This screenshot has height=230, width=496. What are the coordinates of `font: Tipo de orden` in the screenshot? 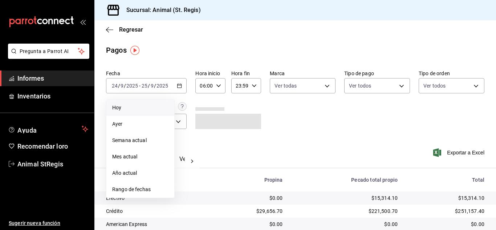 It's located at (434, 73).